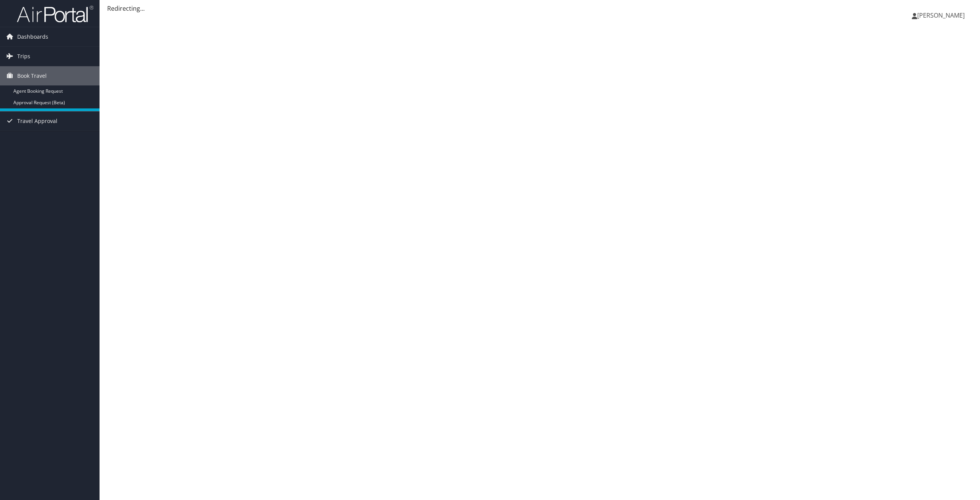 The width and height of the screenshot is (980, 500). What do you see at coordinates (540, 9) in the screenshot?
I see `div: Redirecting...` at bounding box center [540, 9].